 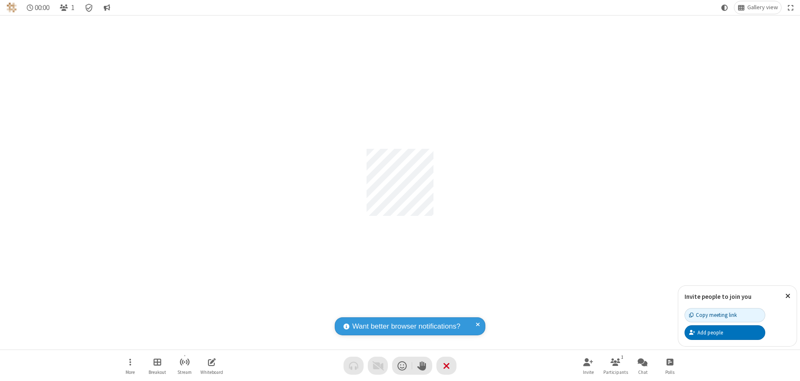 I want to click on span: More, so click(x=130, y=372).